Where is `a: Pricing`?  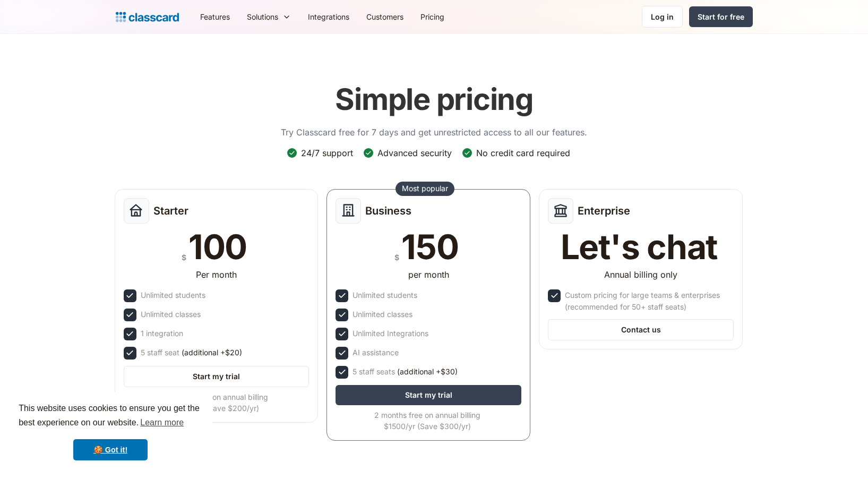 a: Pricing is located at coordinates (432, 17).